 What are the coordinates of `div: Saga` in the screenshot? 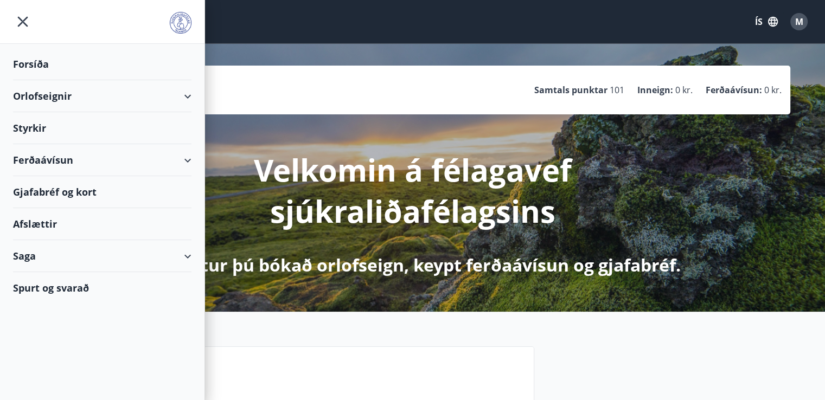 It's located at (102, 256).